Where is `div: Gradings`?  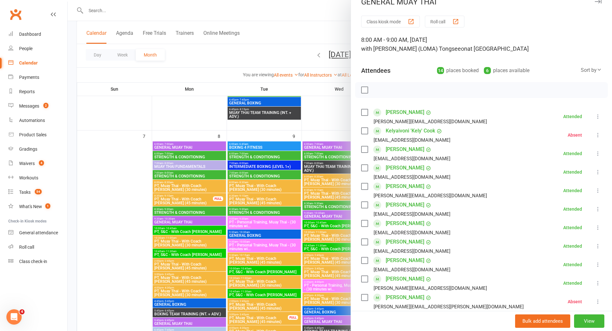
div: Gradings is located at coordinates (28, 149).